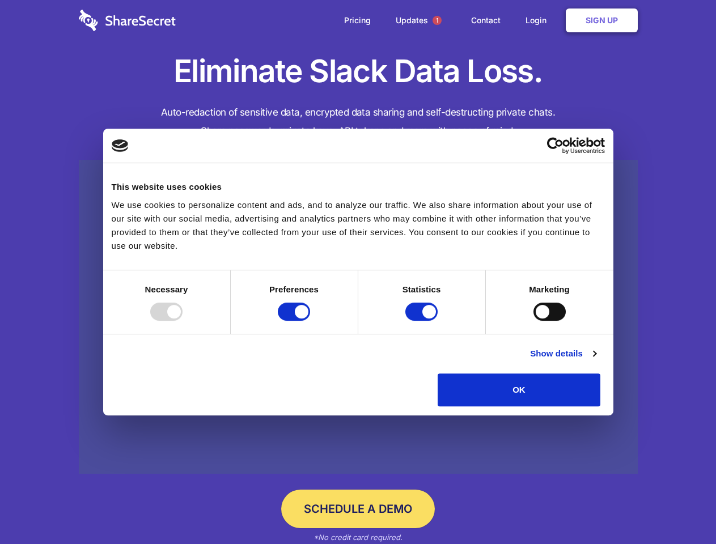 The width and height of the screenshot is (716, 544). Describe the element at coordinates (358, 187) in the screenshot. I see `div: This website uses cookies` at that location.